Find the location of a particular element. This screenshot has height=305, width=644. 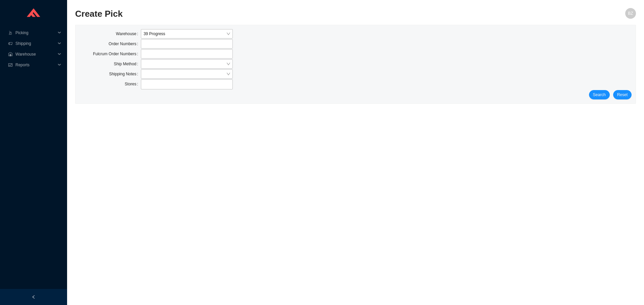

span: fund is located at coordinates (10, 65).